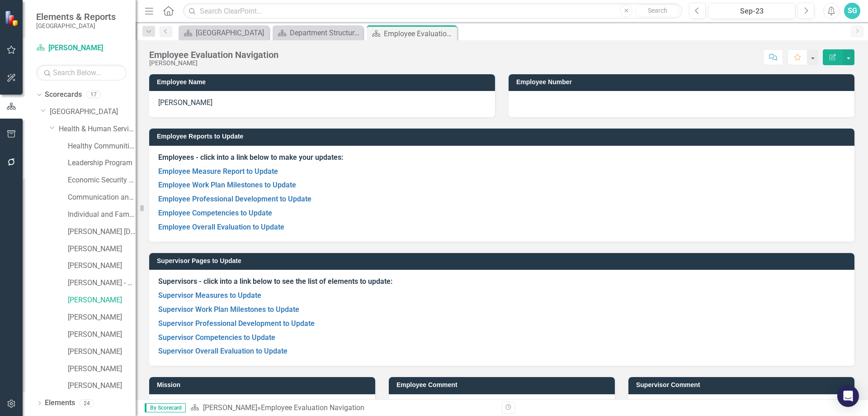  What do you see at coordinates (63, 95) in the screenshot?
I see `a: Scorecards` at bounding box center [63, 95].